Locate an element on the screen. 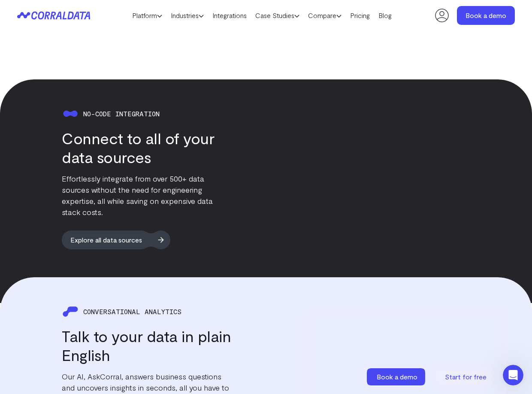  p: Effortlessly integrate from over 500+ data sources without the need for engineering expertise, al... is located at coordinates (147, 195).